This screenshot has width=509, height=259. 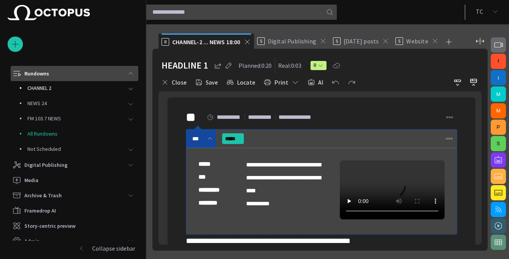 What do you see at coordinates (292, 41) in the screenshot?
I see `div: SDigital Publishing` at bounding box center [292, 41].